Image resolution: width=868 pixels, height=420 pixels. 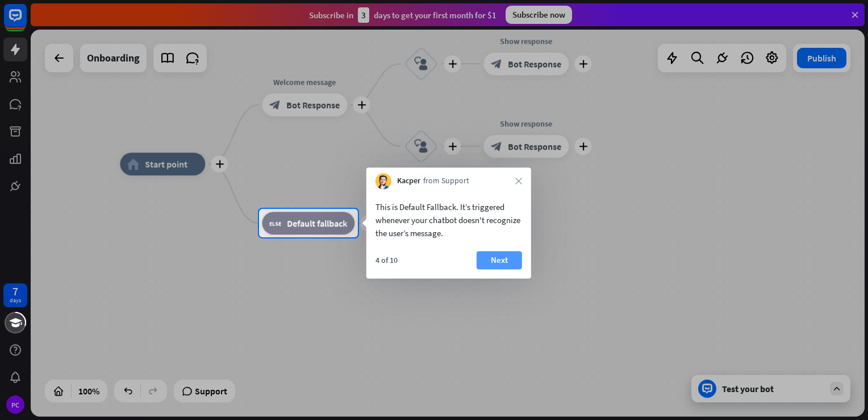 I want to click on span: from Support, so click(x=446, y=182).